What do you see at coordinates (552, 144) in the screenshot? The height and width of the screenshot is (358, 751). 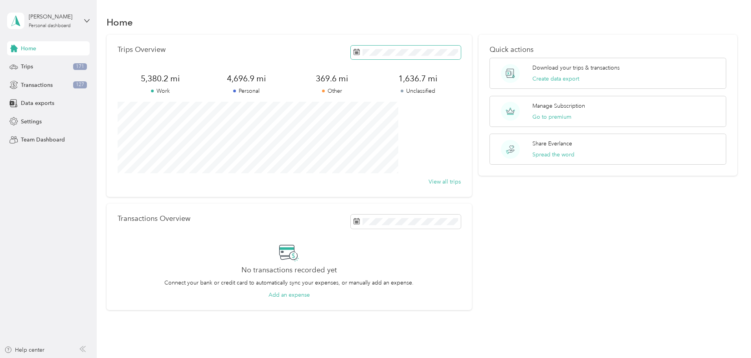 I see `p: Share Everlance` at bounding box center [552, 144].